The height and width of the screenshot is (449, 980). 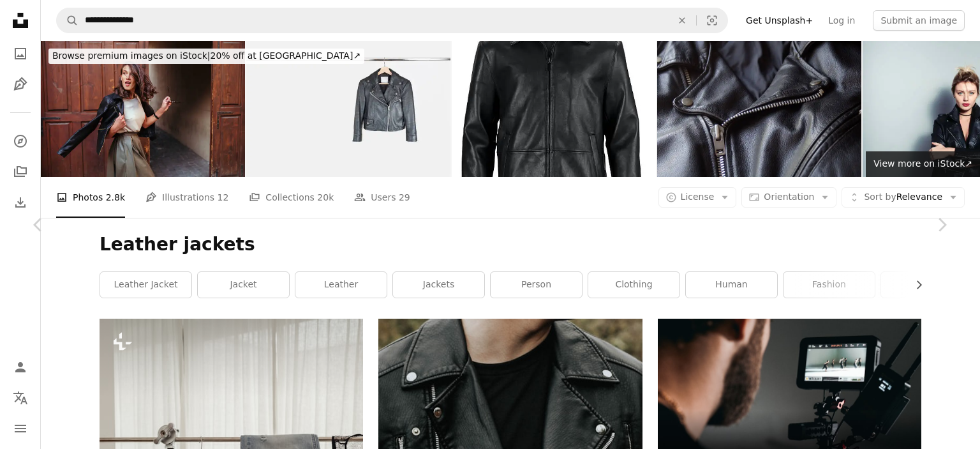 What do you see at coordinates (828, 284) in the screenshot?
I see `a: fashion` at bounding box center [828, 284].